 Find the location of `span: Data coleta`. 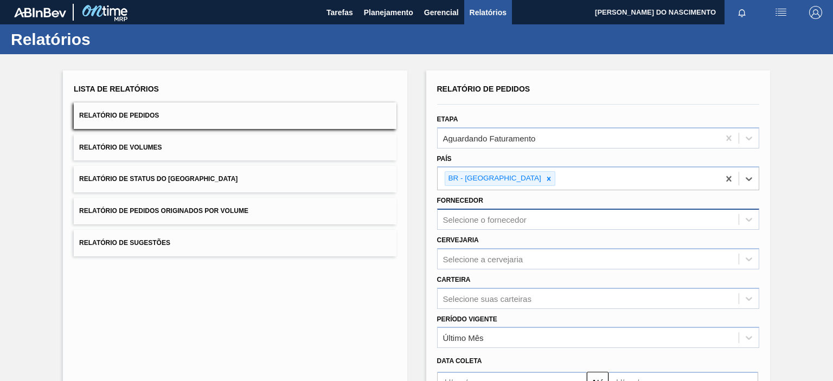

span: Data coleta is located at coordinates (460, 361).